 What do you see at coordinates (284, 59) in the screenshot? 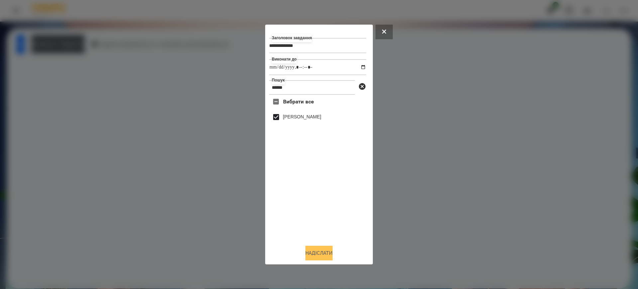
I see `label: Виконати до` at bounding box center [284, 59].